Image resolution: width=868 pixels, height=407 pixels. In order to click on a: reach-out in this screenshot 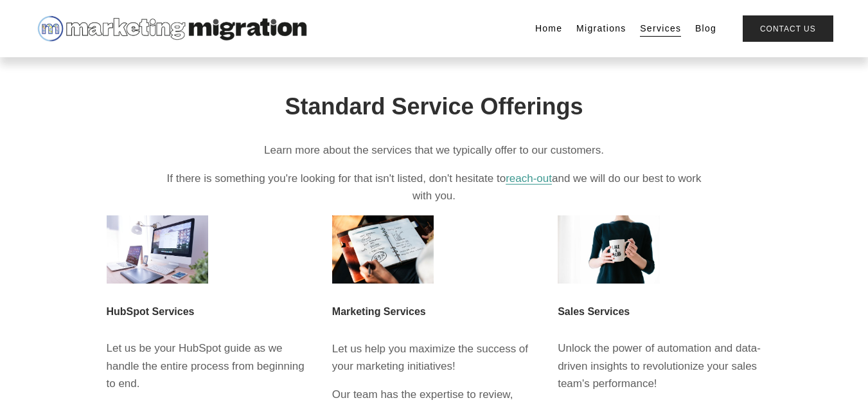, I will do `click(529, 178)`.